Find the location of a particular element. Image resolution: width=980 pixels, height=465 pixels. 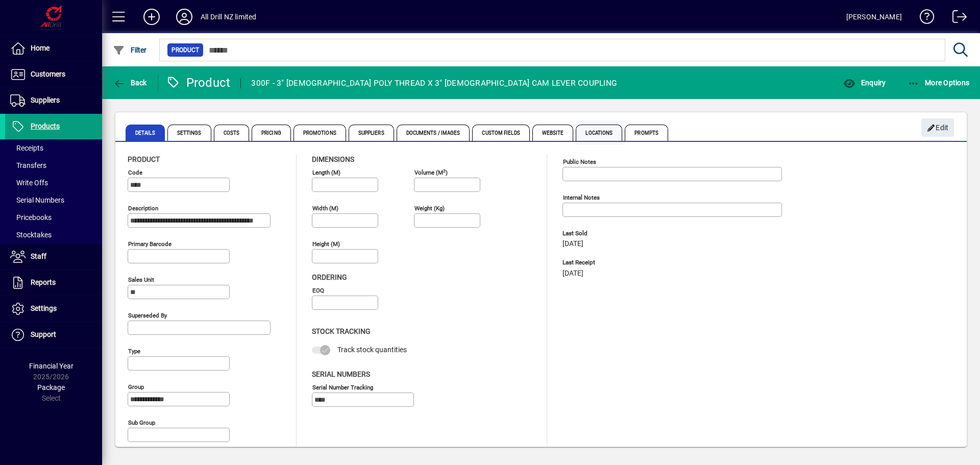

span: Promotions is located at coordinates (319, 133).